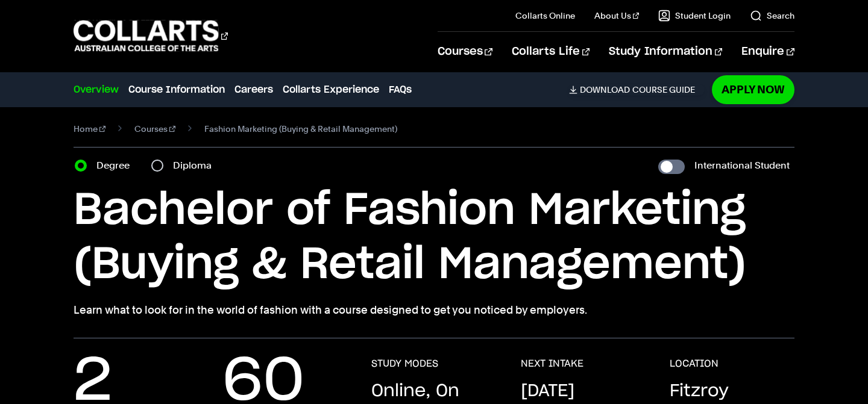 Image resolution: width=868 pixels, height=404 pixels. I want to click on span: Fashion Marketing (Buying & Retail Management), so click(301, 129).